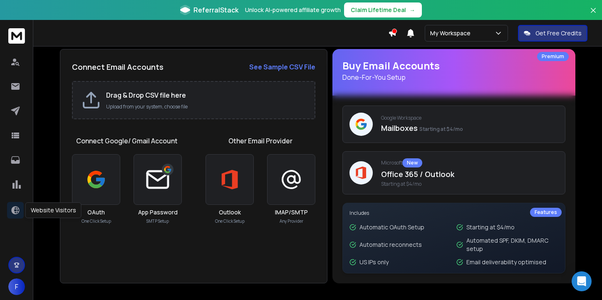 This screenshot has height=300, width=602. I want to click on div: New, so click(412, 163).